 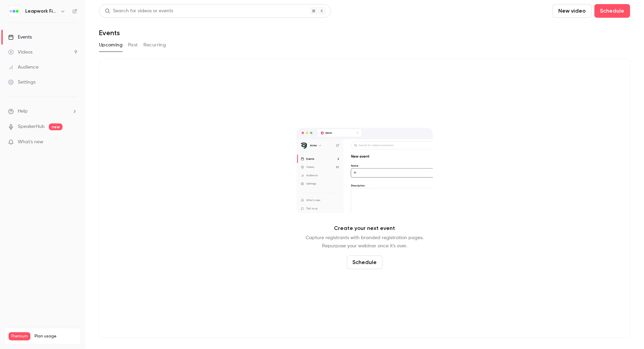 What do you see at coordinates (139, 11) in the screenshot?
I see `div: Search for videos or events` at bounding box center [139, 11].